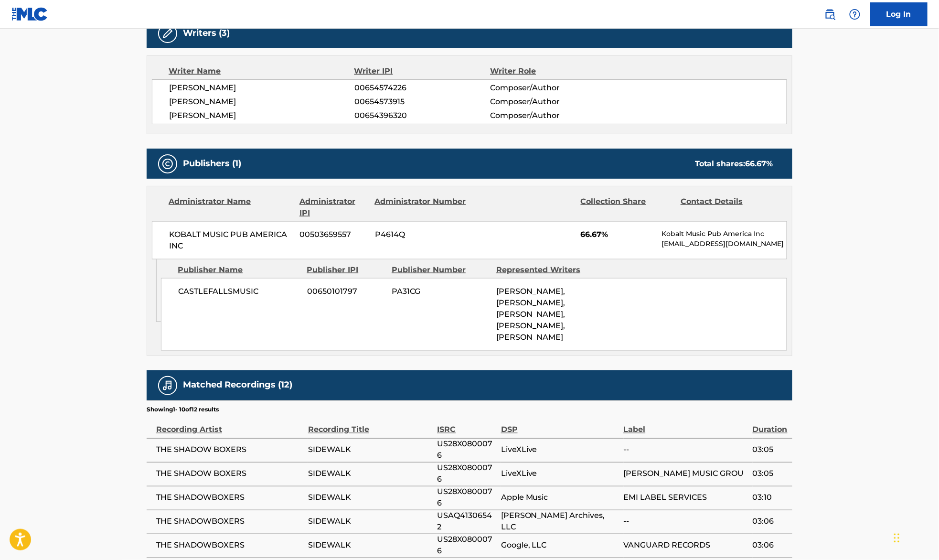 This screenshot has height=560, width=939. I want to click on img: help, so click(855, 14).